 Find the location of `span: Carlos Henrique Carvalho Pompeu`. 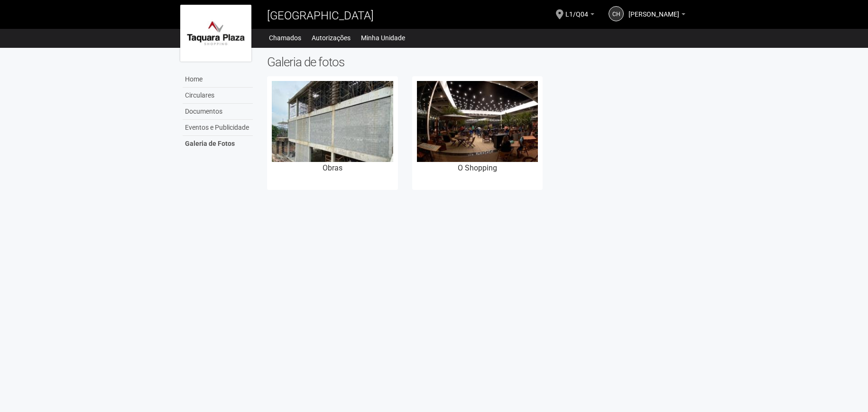

span: Carlos Henrique Carvalho Pompeu is located at coordinates (653, 9).